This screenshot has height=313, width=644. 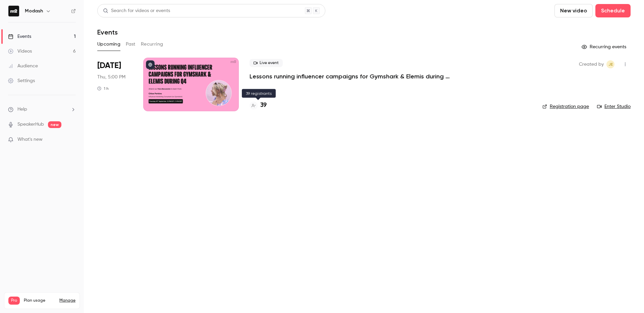 I want to click on a: Enter Studio, so click(x=614, y=107).